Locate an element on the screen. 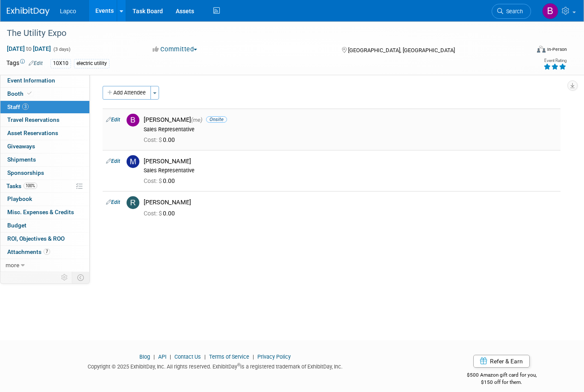 This screenshot has height=392, width=584. img: ExhibitDay is located at coordinates (28, 12).